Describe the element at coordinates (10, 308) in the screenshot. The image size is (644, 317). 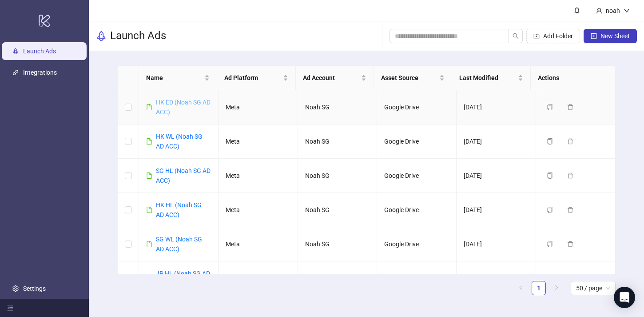
I see `span: menu-fold` at that location.